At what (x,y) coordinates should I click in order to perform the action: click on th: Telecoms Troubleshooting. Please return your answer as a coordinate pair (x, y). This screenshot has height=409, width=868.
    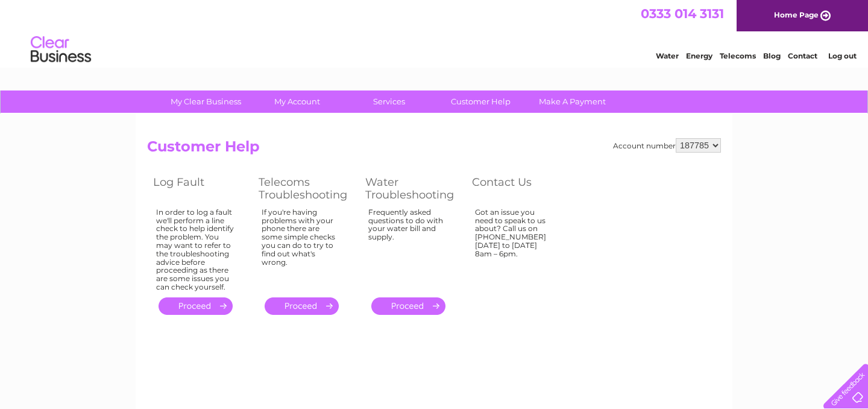
    Looking at the image, I should click on (306, 188).